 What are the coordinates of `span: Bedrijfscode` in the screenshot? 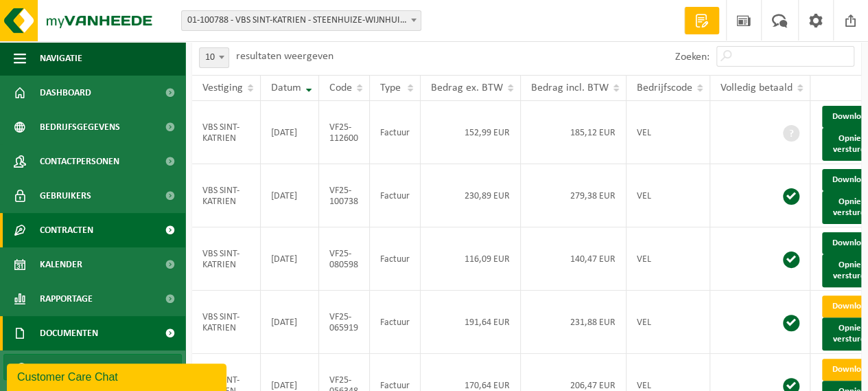 It's located at (665, 88).